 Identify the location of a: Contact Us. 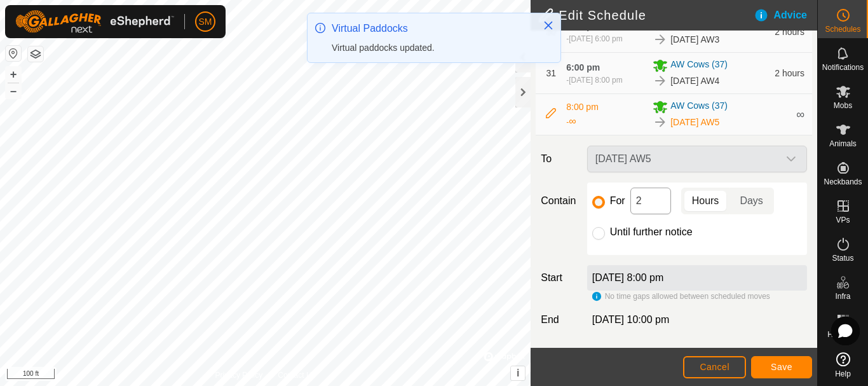
(296, 375).